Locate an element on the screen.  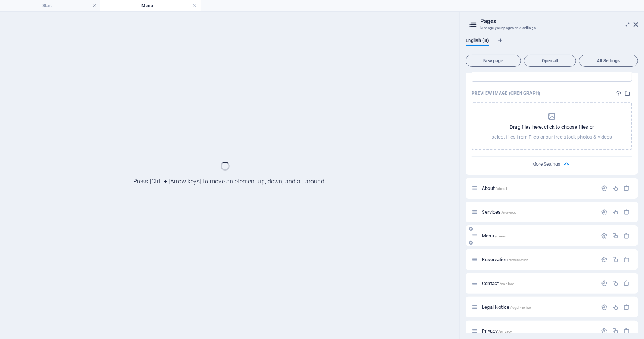
p: Drag files here, click to choose files or is located at coordinates (551, 128).